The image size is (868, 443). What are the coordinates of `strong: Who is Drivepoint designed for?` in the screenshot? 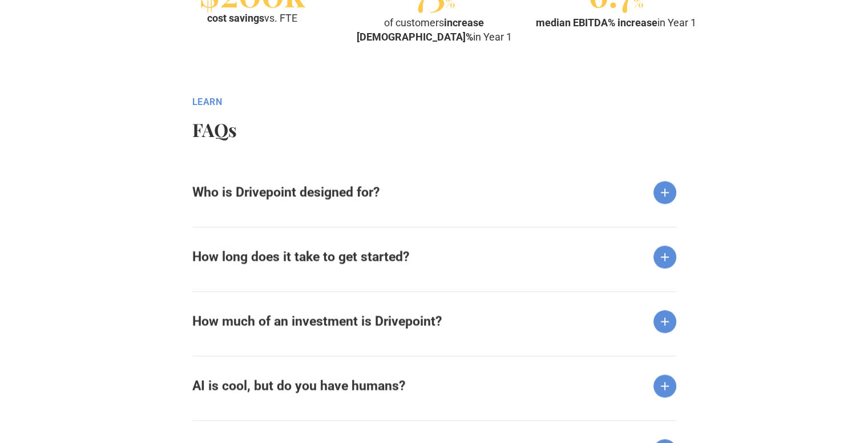 It's located at (286, 192).